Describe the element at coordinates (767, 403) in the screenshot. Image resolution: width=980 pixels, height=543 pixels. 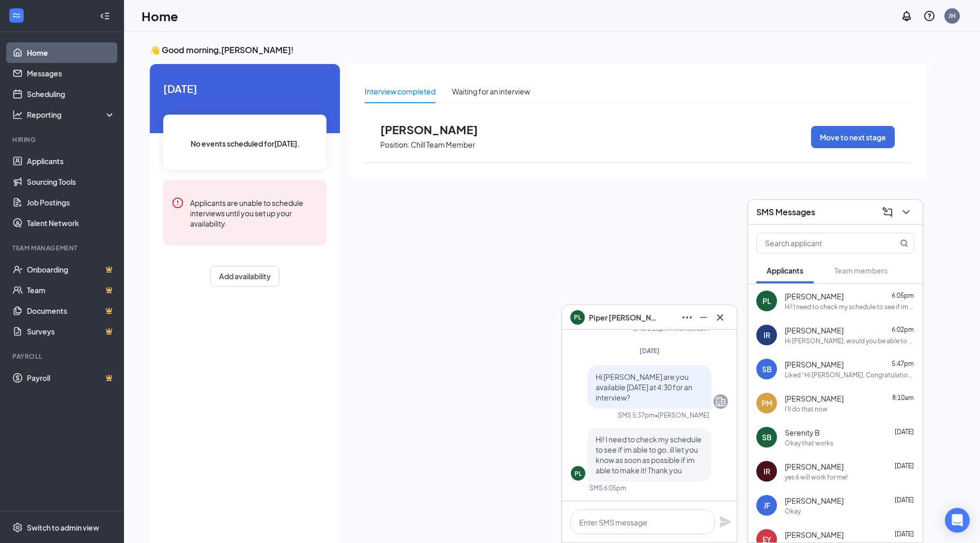
I see `div: PM` at that location.